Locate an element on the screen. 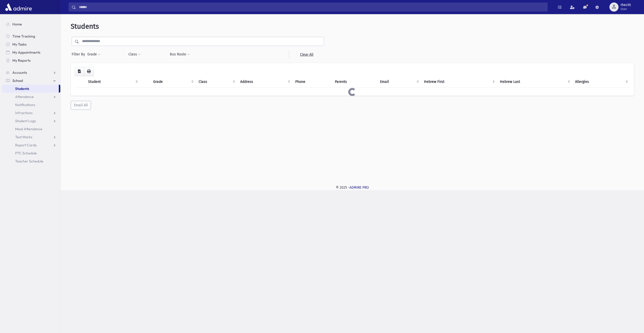 This screenshot has height=333, width=644. a: PTC Schedule is located at coordinates (31, 153).